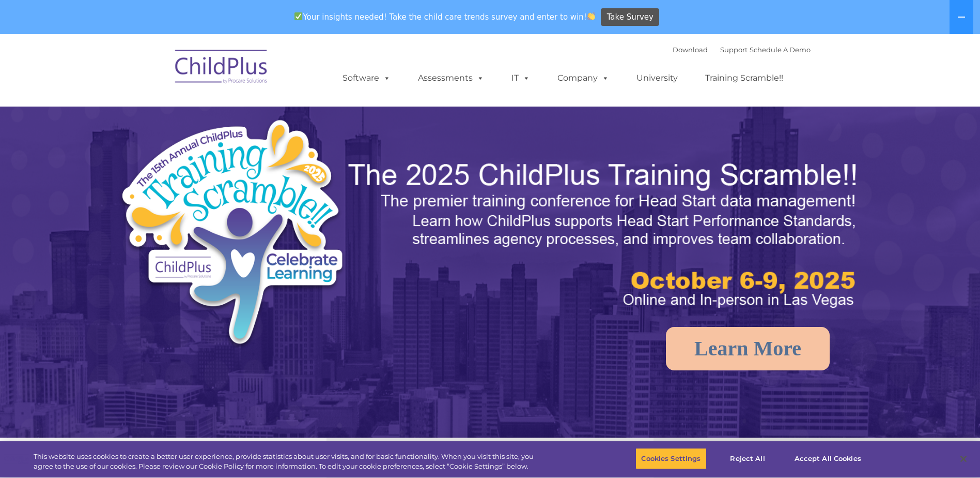 This screenshot has width=980, height=478. Describe the element at coordinates (222, 69) in the screenshot. I see `img: ChildPlus by Procare Solutions` at that location.